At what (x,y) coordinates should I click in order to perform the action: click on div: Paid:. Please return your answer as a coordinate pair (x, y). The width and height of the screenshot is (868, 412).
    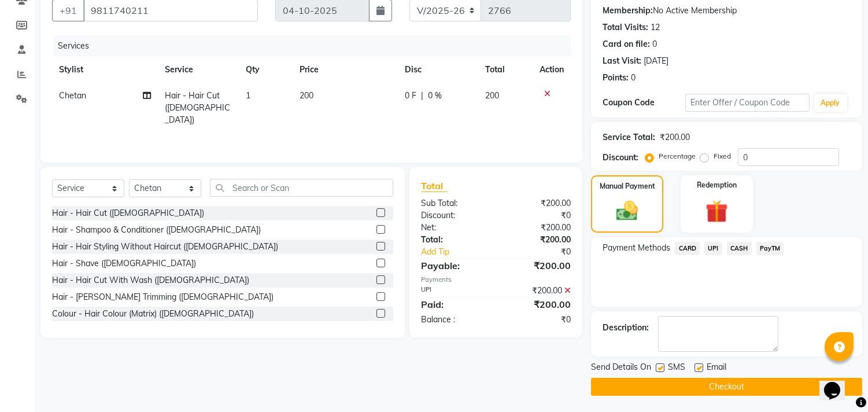
    Looking at the image, I should click on (454, 304).